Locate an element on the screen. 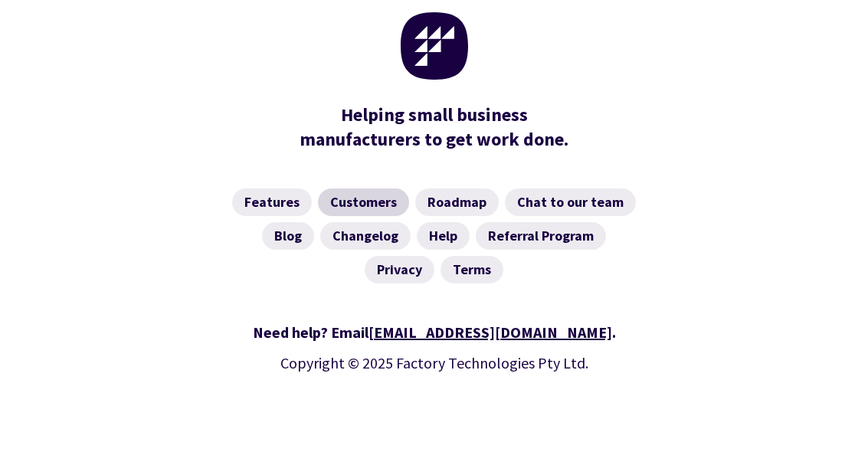 The width and height of the screenshot is (868, 475). a: Features is located at coordinates (272, 202).